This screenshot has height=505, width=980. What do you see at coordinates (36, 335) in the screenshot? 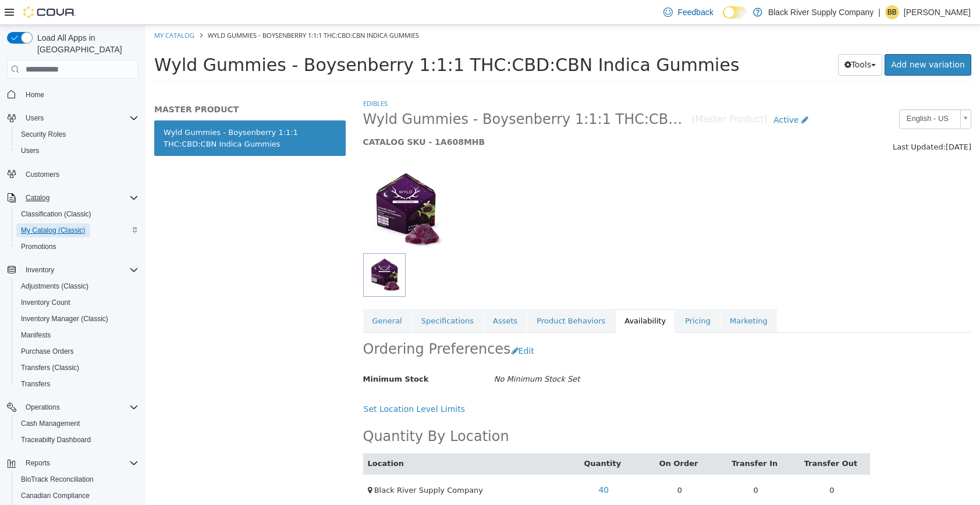
I see `a: Manifests` at bounding box center [36, 335].